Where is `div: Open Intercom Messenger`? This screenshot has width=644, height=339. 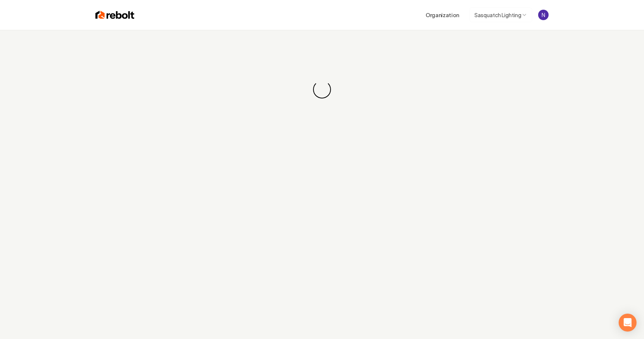 div: Open Intercom Messenger is located at coordinates (627, 323).